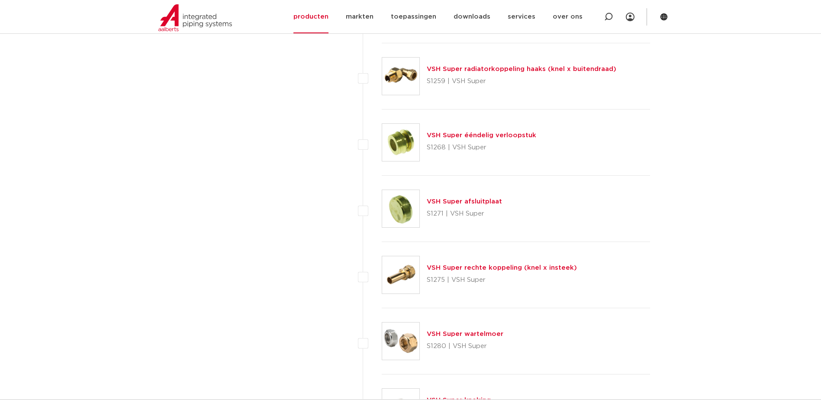 This screenshot has height=400, width=821. I want to click on img: Thumbnail for VSH Super rechte koppeling (knel x insteek), so click(401, 275).